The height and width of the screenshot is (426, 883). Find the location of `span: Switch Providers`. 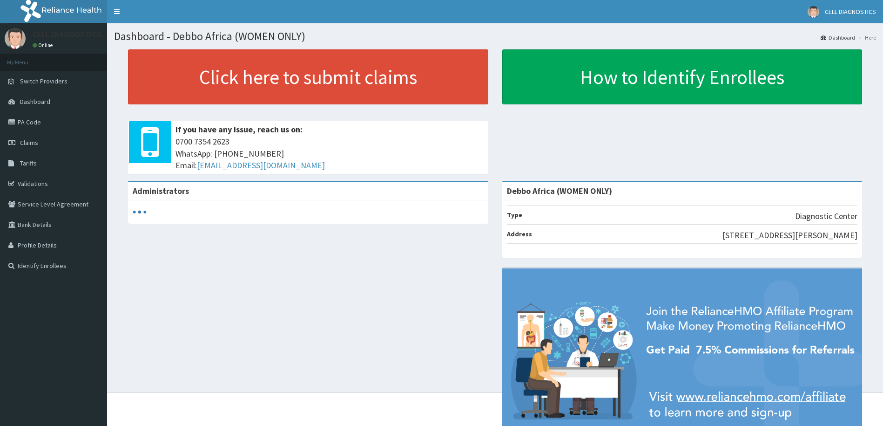

span: Switch Providers is located at coordinates (44, 81).